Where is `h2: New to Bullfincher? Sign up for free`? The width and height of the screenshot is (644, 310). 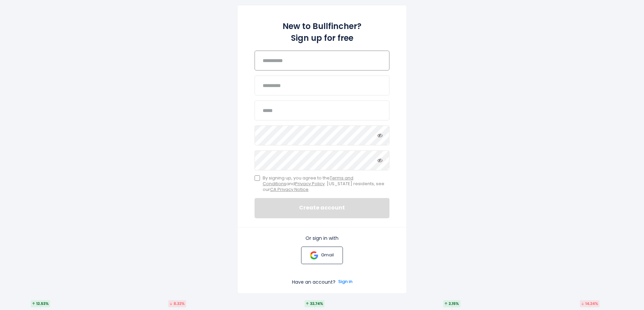
h2: New to Bullfincher? Sign up for free is located at coordinates (322, 32).